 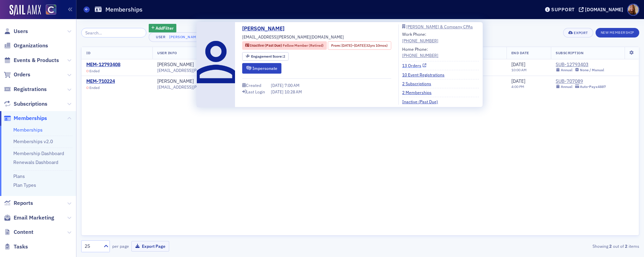 I want to click on a: Registrations, so click(x=25, y=89).